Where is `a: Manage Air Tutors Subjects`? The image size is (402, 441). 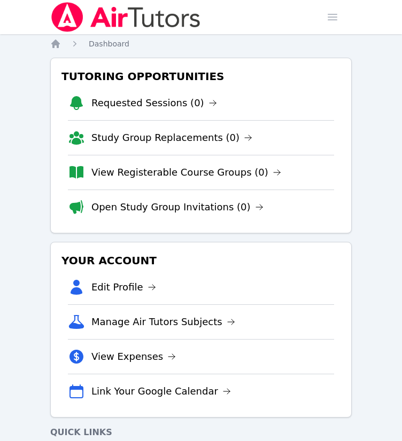 a: Manage Air Tutors Subjects is located at coordinates (163, 322).